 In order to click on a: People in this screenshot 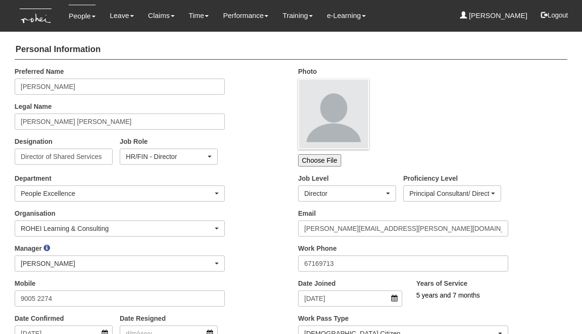, I will do `click(82, 16)`.